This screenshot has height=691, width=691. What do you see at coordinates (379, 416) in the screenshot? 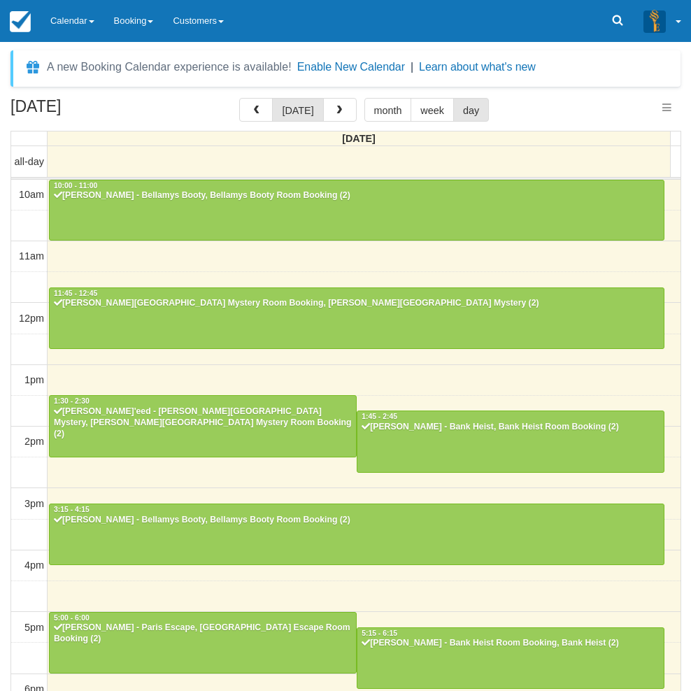
I see `span: 1:45 - 2:45` at bounding box center [379, 416].